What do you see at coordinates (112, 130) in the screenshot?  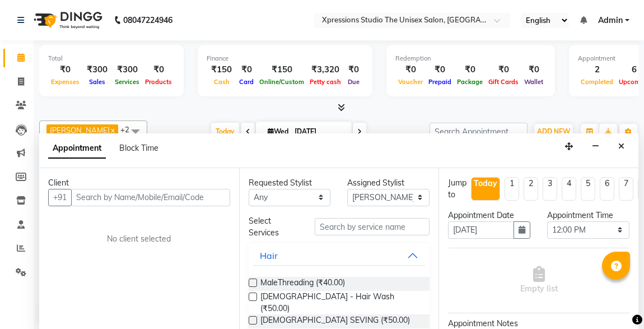 I see `a: x` at bounding box center [112, 130].